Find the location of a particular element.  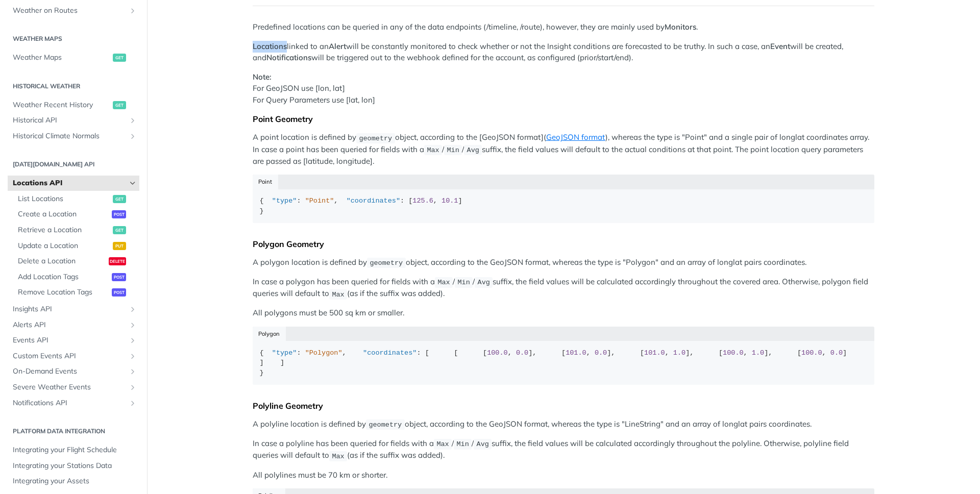

a: Integrating your Flight Schedule is located at coordinates (73, 450).